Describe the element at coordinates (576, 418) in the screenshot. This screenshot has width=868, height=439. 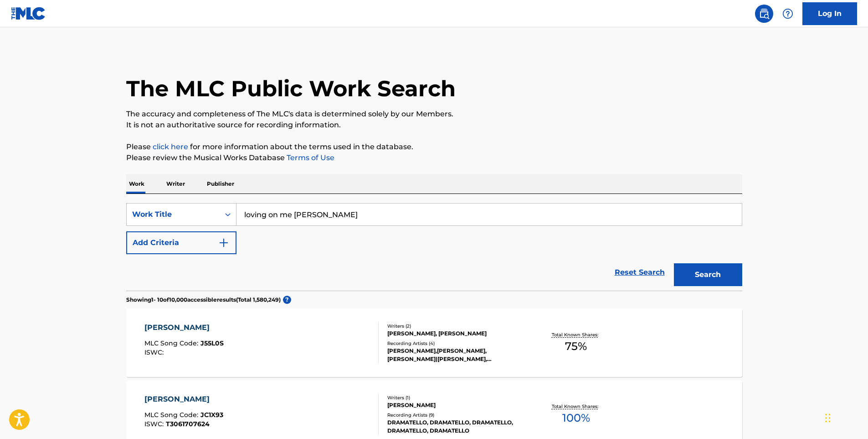
I see `span: 100 %` at that location.